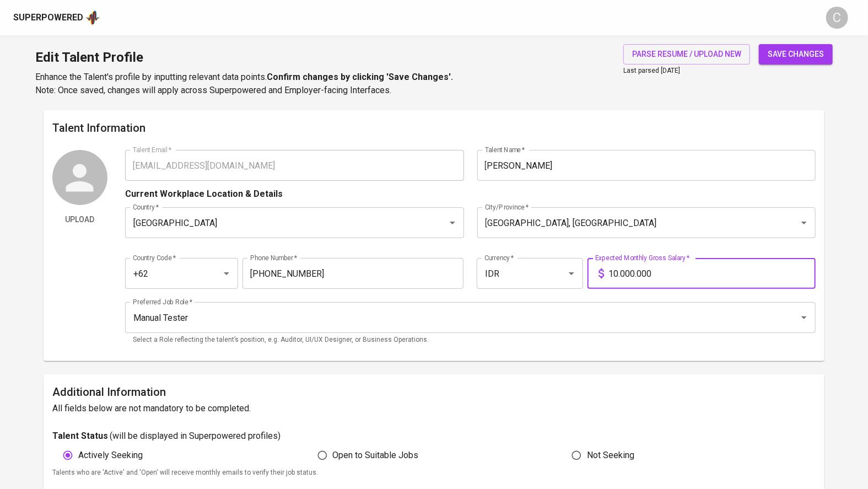 The image size is (868, 489). What do you see at coordinates (80, 437) in the screenshot?
I see `p: Talent Status` at bounding box center [80, 437].